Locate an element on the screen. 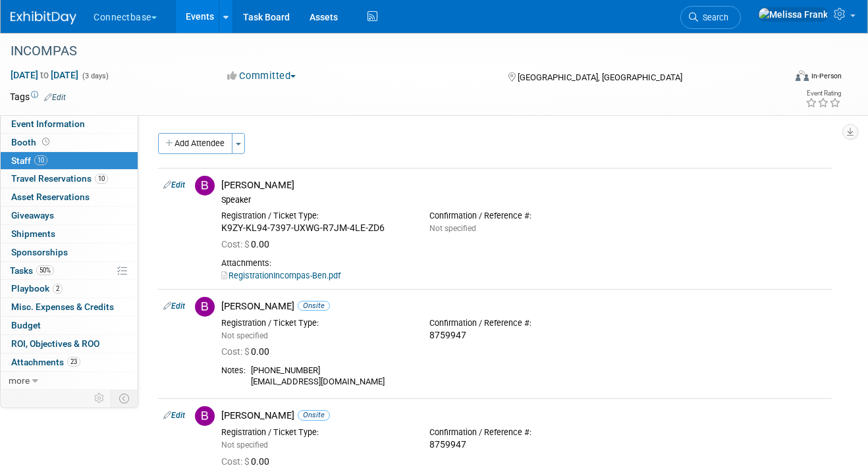 The image size is (868, 470). span: more is located at coordinates (19, 381).